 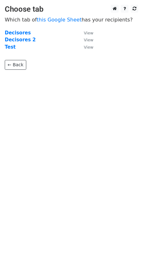 I want to click on h3: Choose tab, so click(x=71, y=9).